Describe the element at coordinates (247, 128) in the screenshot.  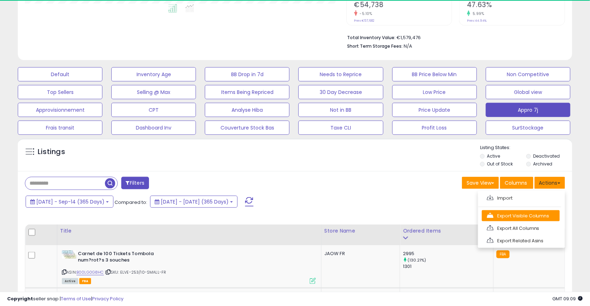
I see `button: Couverture Stock Bas` at that location.